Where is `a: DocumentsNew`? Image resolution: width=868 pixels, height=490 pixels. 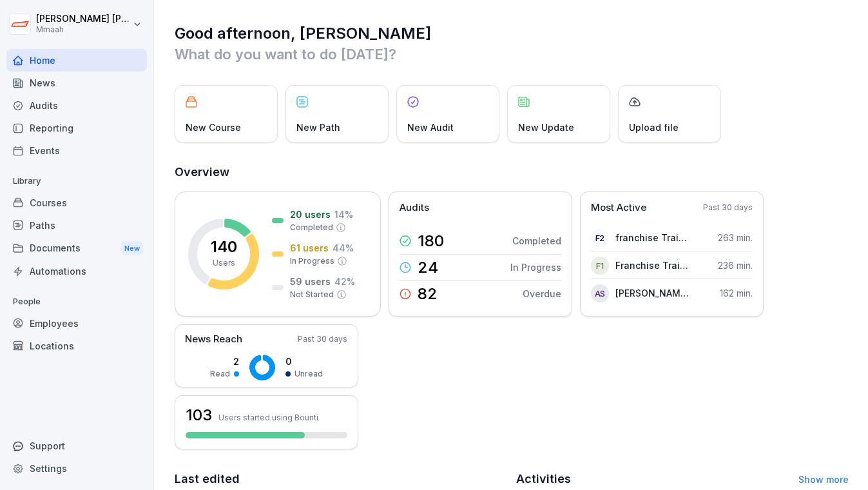
a: DocumentsNew is located at coordinates (77, 248).